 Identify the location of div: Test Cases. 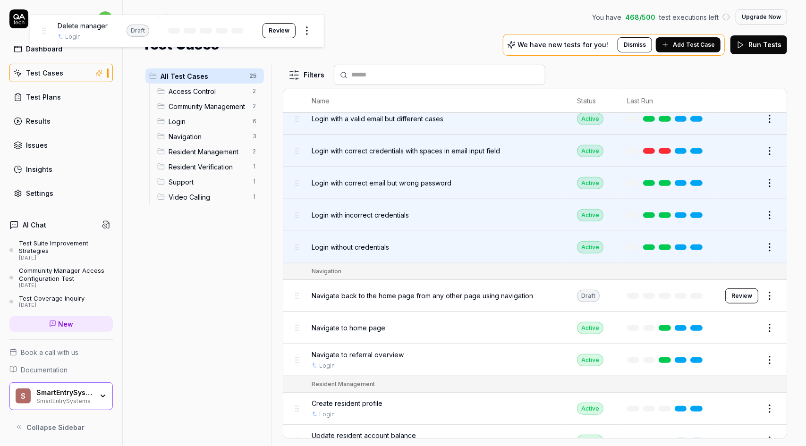
(44, 73).